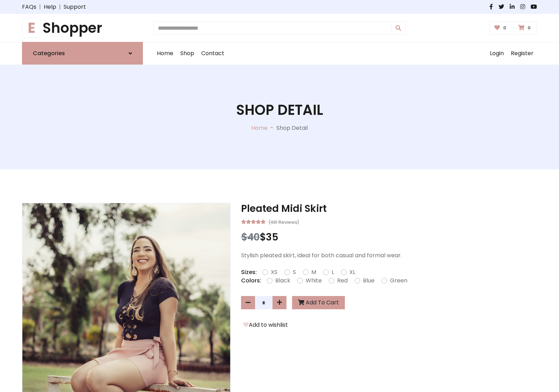 This screenshot has width=559, height=392. Describe the element at coordinates (272, 237) in the screenshot. I see `span: 35` at that location.